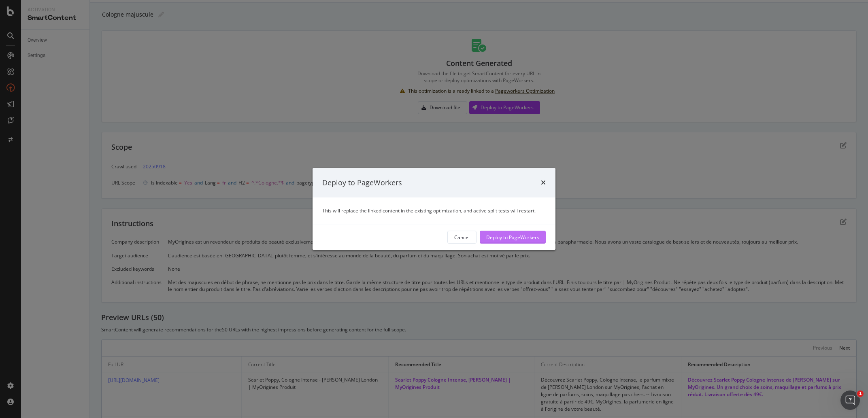 Image resolution: width=868 pixels, height=418 pixels. What do you see at coordinates (512, 237) in the screenshot?
I see `button: Deploy to PageWorkers` at bounding box center [512, 237].